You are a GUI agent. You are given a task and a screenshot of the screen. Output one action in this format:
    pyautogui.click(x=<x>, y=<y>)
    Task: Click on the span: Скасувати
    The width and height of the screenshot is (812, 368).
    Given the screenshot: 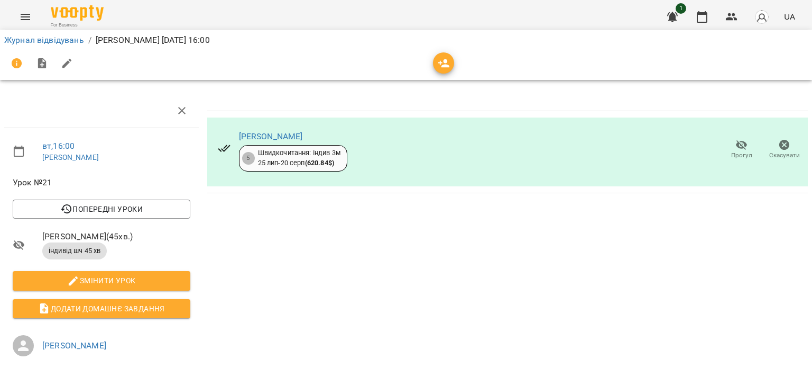 What is the action you would take?
    pyautogui.click(x=785, y=155)
    